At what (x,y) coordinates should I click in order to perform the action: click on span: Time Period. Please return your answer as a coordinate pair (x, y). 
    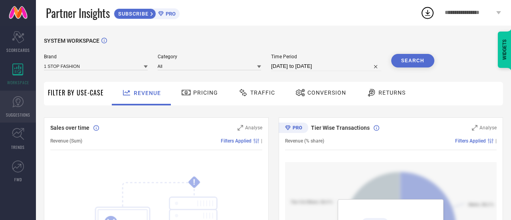
    Looking at the image, I should click on (326, 57).